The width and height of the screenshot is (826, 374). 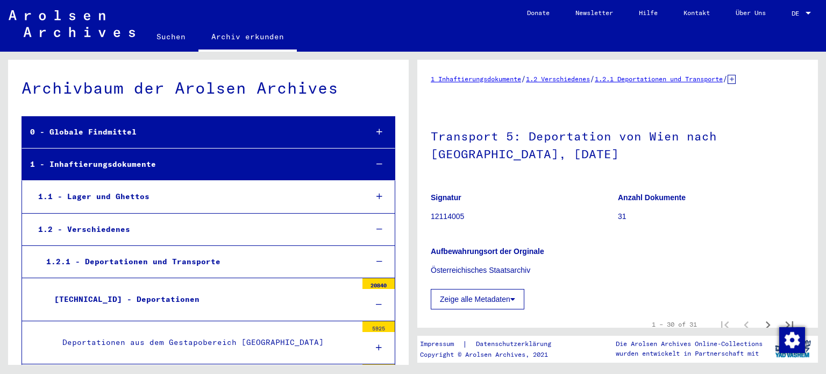 I want to click on p: wurden entwickelt in Partnerschaft mit, so click(x=689, y=353).